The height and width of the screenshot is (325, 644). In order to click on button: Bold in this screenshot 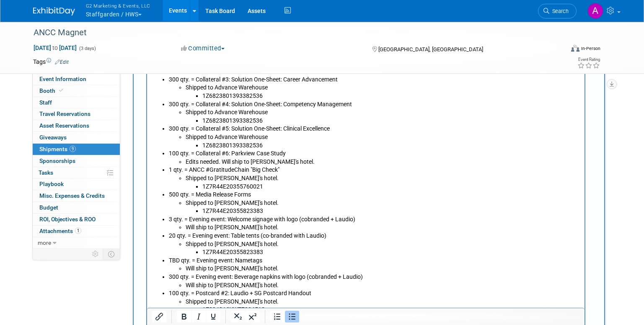, I will do `click(184, 317)`.